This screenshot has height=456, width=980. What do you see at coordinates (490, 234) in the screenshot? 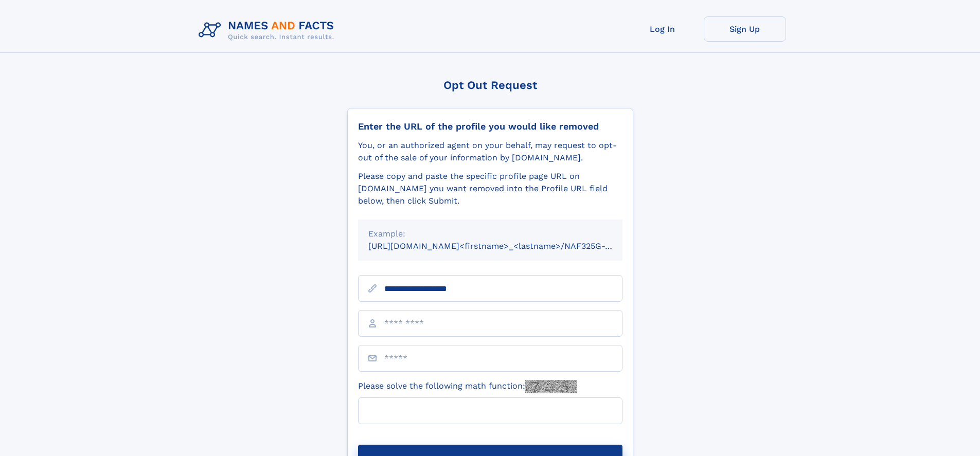
I see `div: Example:` at bounding box center [490, 234].